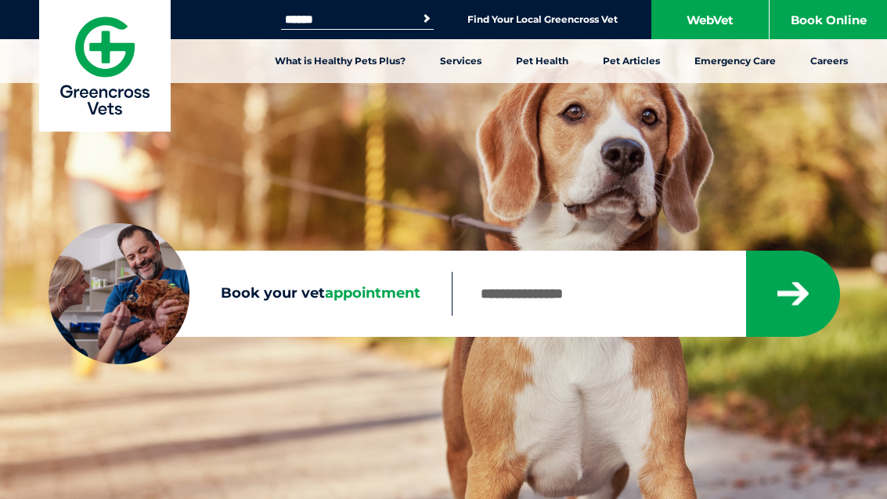  Describe the element at coordinates (542, 61) in the screenshot. I see `a: Pet Health` at that location.